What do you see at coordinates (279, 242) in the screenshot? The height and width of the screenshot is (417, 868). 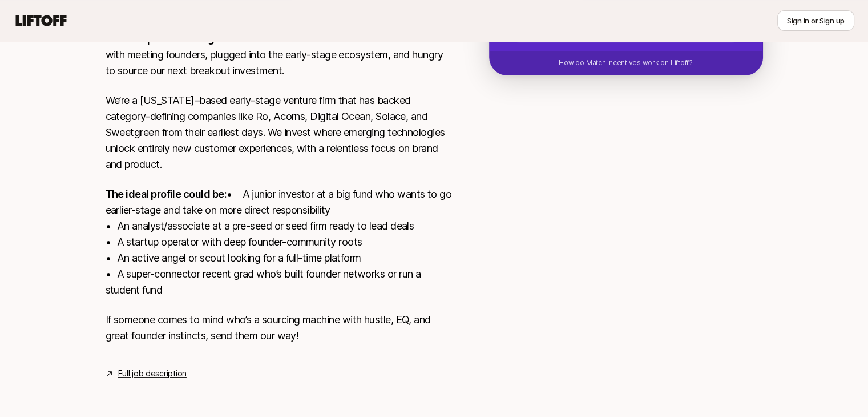 I see `p: • A junior investor at a big fund who wants to go earlier-stage and take on more direct responsib...` at bounding box center [279, 242].